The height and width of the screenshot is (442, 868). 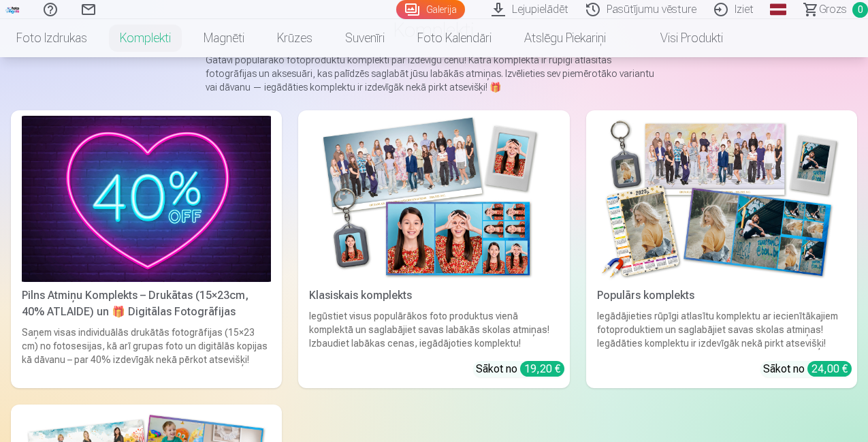 I want to click on span: Grozs, so click(x=833, y=9).